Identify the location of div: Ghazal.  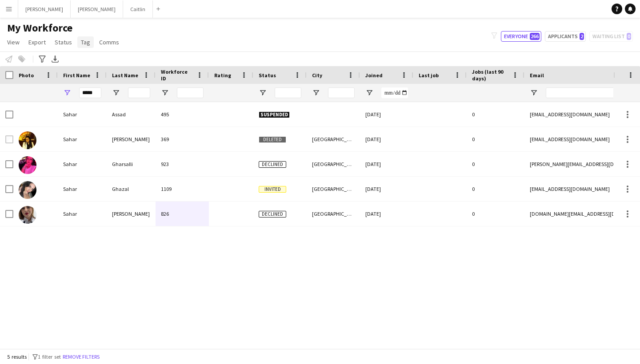
(131, 189).